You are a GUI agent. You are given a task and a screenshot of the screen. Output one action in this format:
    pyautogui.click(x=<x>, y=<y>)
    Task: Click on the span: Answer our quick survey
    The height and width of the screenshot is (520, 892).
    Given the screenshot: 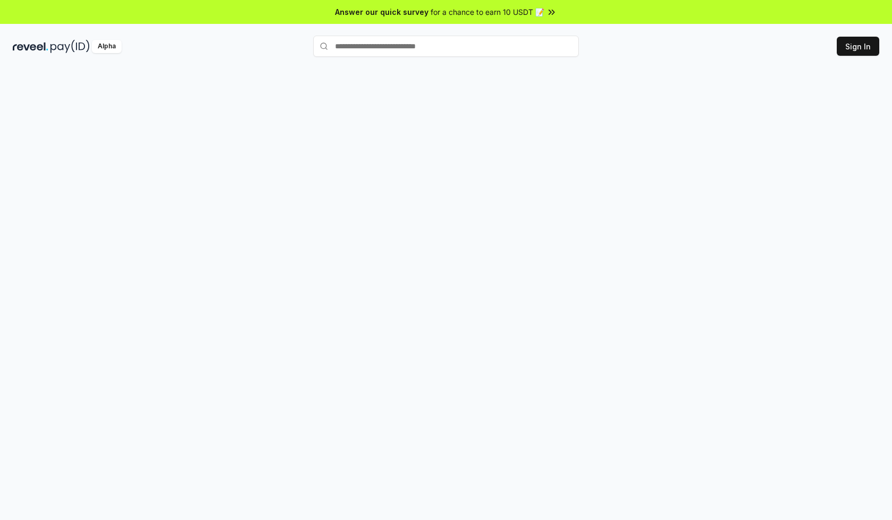 What is the action you would take?
    pyautogui.click(x=382, y=12)
    